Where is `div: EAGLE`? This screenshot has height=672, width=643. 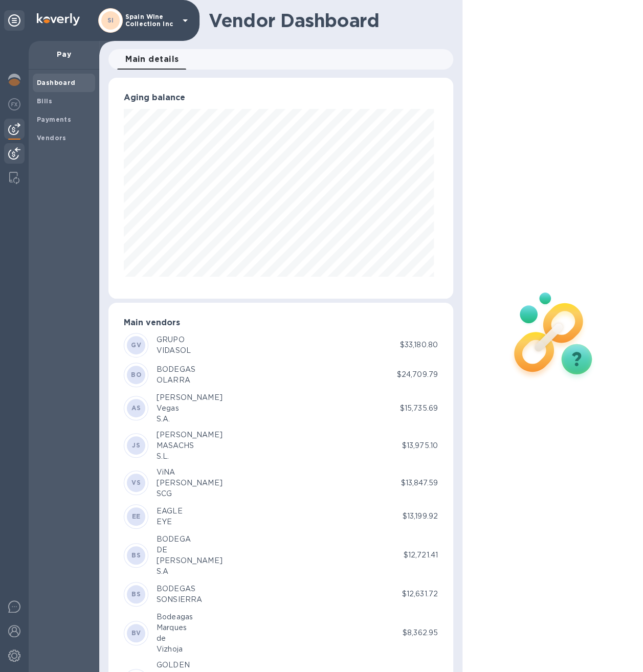 div: EAGLE is located at coordinates (169, 511).